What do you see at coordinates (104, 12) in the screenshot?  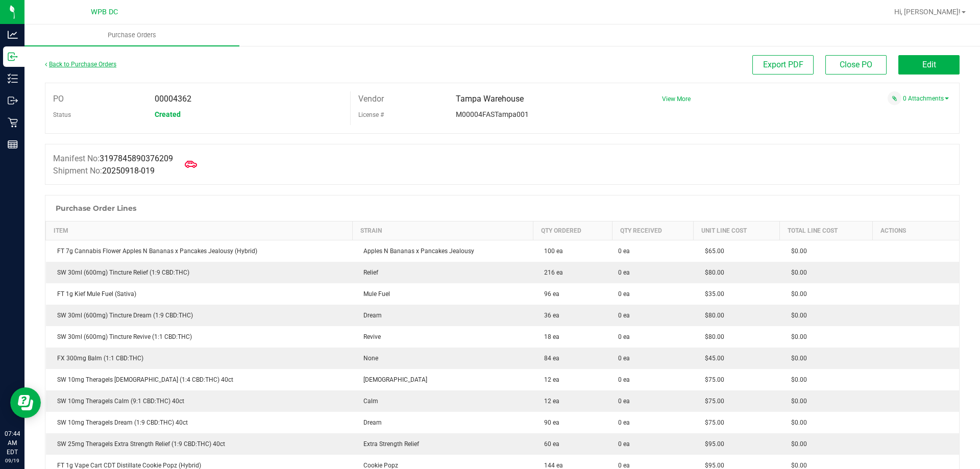 I see `span: WPB DC` at bounding box center [104, 12].